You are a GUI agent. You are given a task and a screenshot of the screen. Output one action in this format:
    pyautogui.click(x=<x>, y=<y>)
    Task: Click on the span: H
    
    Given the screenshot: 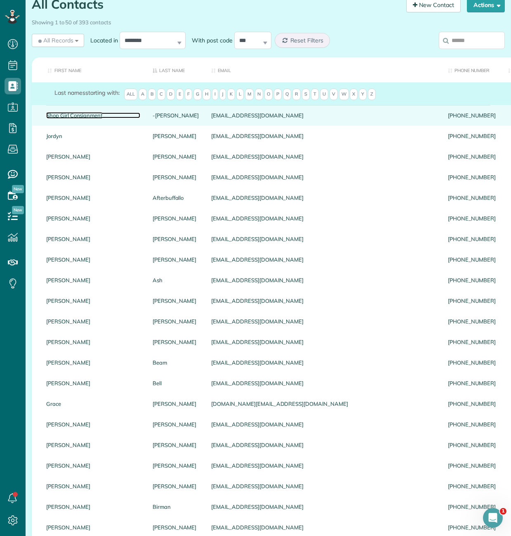 What is the action you would take?
    pyautogui.click(x=206, y=94)
    